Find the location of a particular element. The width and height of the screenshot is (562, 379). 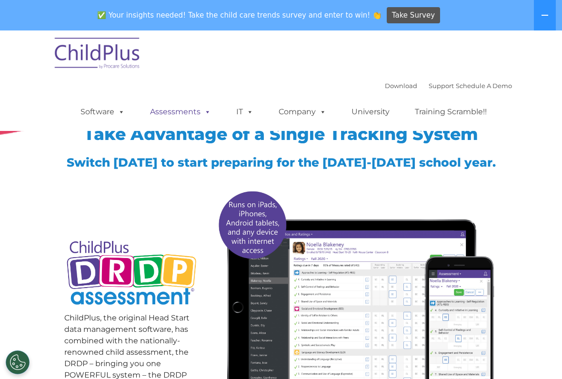

a: Assessments is located at coordinates (181, 112).